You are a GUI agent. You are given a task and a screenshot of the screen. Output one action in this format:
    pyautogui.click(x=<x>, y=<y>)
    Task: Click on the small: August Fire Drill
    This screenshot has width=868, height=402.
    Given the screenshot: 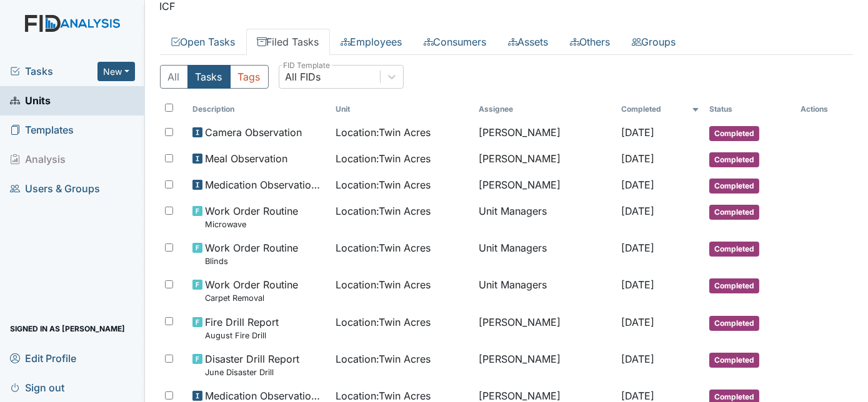 What is the action you would take?
    pyautogui.click(x=242, y=335)
    